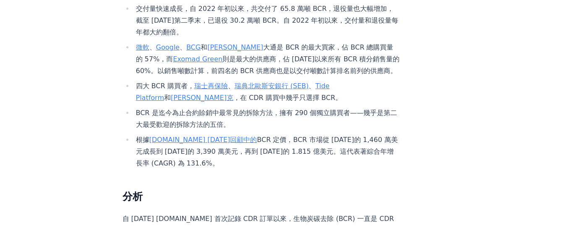  Describe the element at coordinates (211, 86) in the screenshot. I see `a: 瑞士再保險` at that location.